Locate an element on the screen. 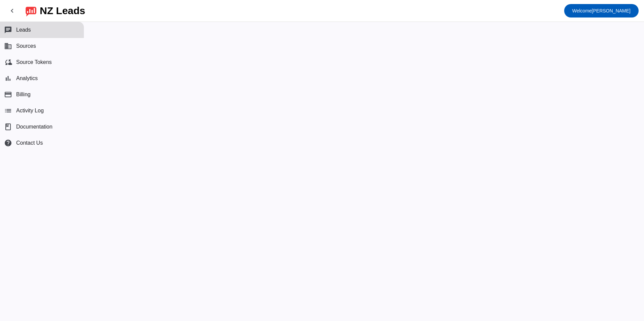 This screenshot has height=321, width=644. span: Welcome is located at coordinates (581, 10).